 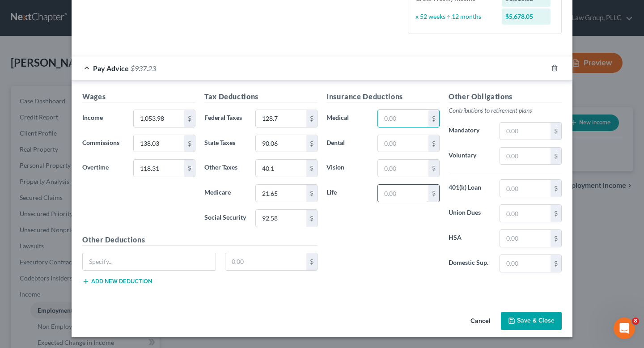 What do you see at coordinates (149, 262) in the screenshot?
I see `input: Specify...` at bounding box center [149, 262].